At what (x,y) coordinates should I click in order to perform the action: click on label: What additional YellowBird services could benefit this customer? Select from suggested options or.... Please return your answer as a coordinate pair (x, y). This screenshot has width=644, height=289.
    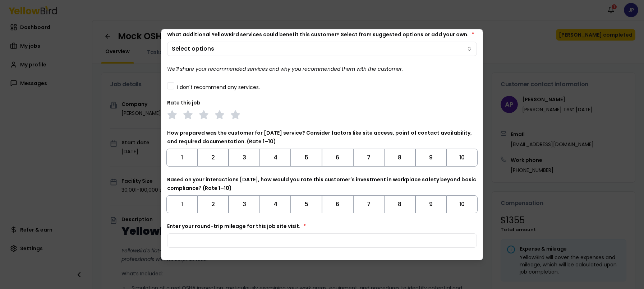
    Looking at the image, I should click on (320, 34).